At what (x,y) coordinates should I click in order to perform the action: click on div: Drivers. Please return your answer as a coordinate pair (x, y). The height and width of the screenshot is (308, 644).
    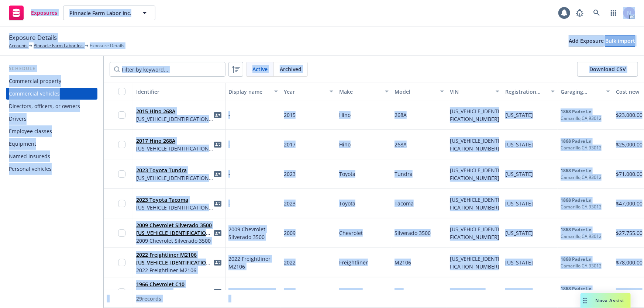
    Looking at the image, I should click on (18, 119).